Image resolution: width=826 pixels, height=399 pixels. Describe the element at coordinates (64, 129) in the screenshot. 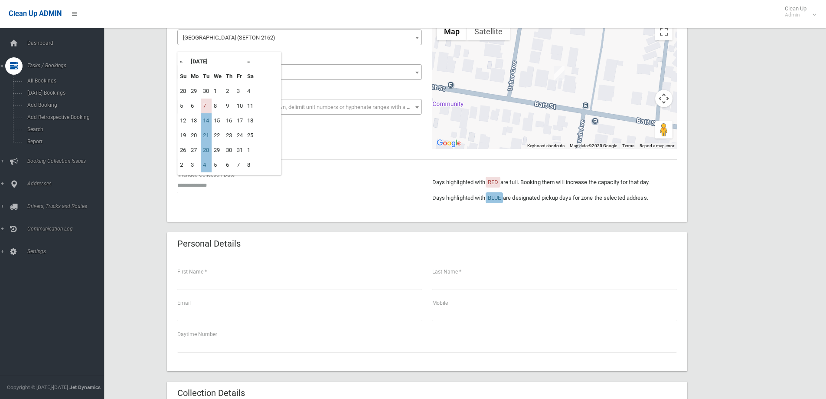

I see `span: Search` at that location.